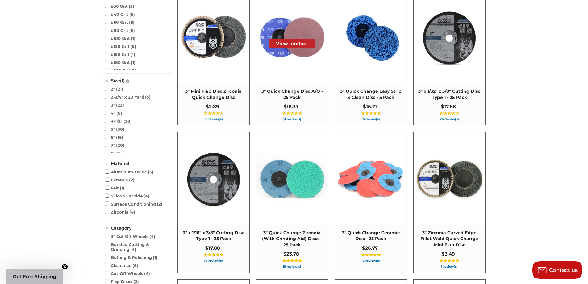  What do you see at coordinates (128, 273) in the screenshot?
I see `span: Cut-Off Wheels` at bounding box center [128, 273].